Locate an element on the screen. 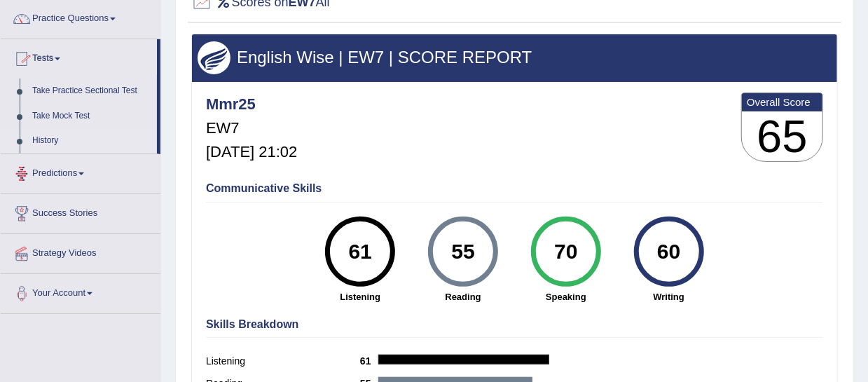 The height and width of the screenshot is (382, 868). strong: Reading is located at coordinates (463, 296).